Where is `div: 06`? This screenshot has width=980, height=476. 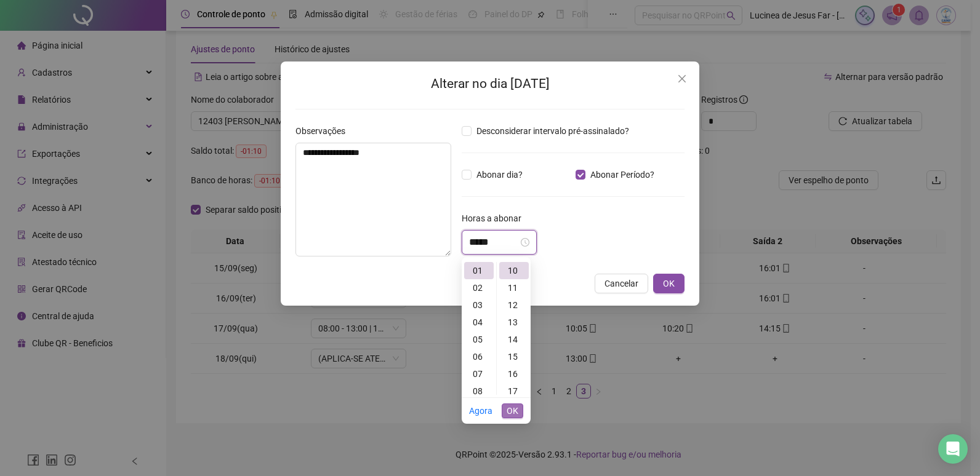
div: 06 is located at coordinates (479, 357).